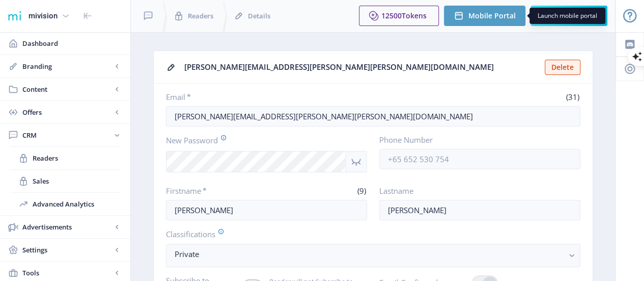  I want to click on input: Enter reader’s lastname, so click(479, 210).